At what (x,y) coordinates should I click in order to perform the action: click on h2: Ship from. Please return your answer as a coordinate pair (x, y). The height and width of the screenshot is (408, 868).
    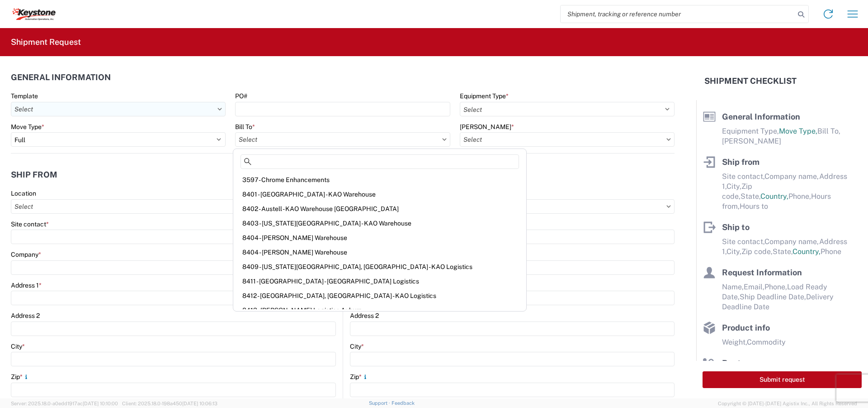
    Looking at the image, I should click on (34, 175).